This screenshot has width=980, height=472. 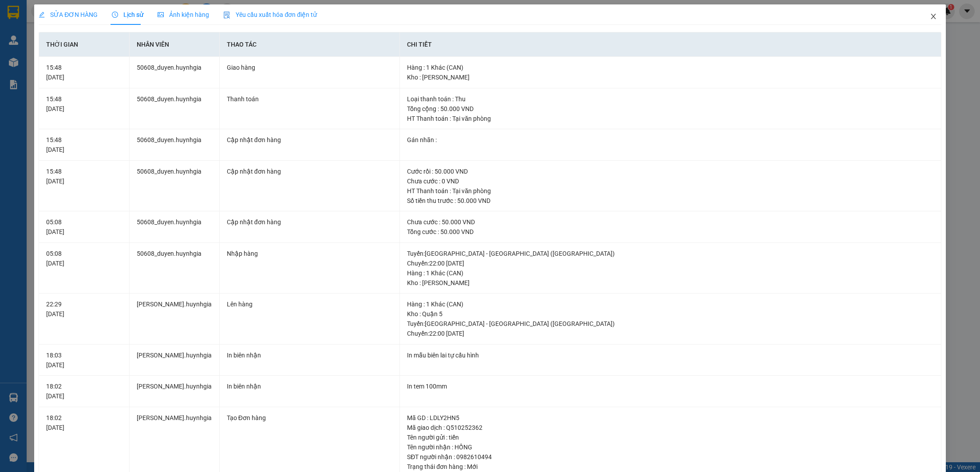 What do you see at coordinates (115, 15) in the screenshot?
I see `span: clock-circle` at bounding box center [115, 15].